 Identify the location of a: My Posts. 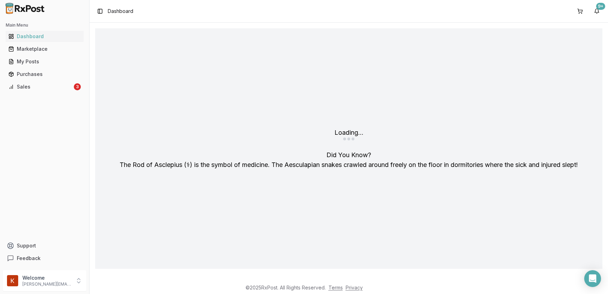
(44, 62).